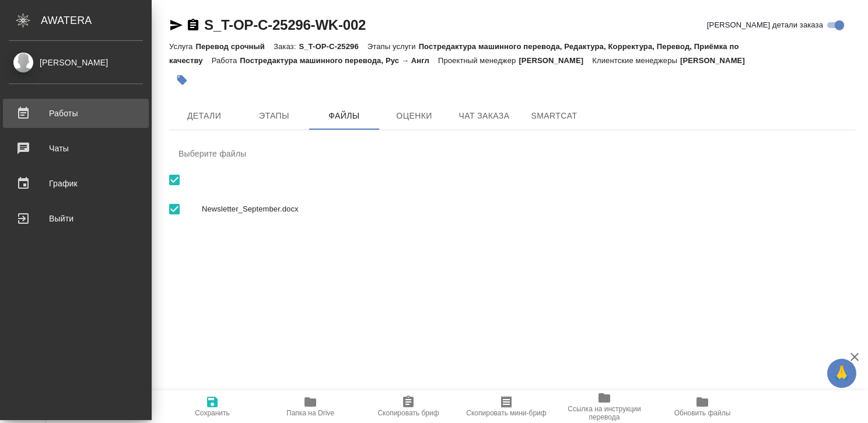 This screenshot has width=868, height=423. Describe the element at coordinates (604, 413) in the screenshot. I see `span: Ссылка на инструкции перевода` at that location.